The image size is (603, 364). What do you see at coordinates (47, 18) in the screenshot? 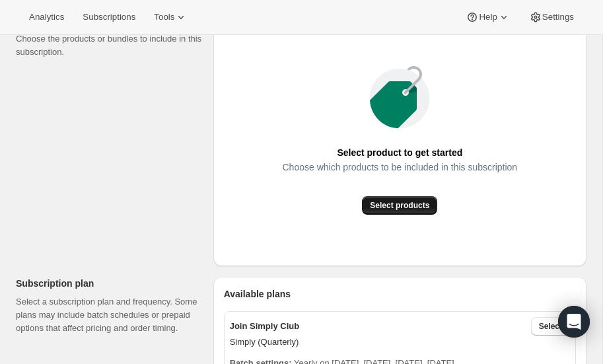
I see `span: Analytics` at bounding box center [47, 18].